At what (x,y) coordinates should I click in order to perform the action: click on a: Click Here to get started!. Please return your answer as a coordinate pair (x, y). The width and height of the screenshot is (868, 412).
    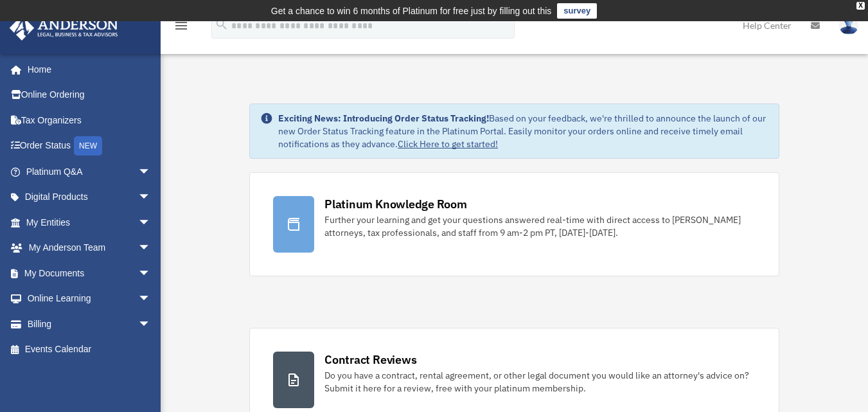
    Looking at the image, I should click on (448, 144).